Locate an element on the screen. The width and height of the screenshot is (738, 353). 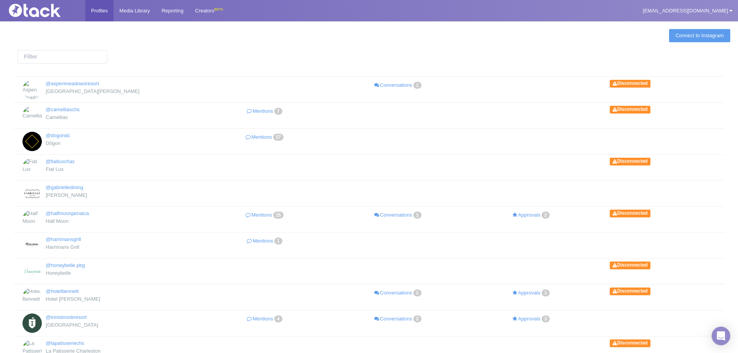
a: Mentions7 is located at coordinates (265, 111).